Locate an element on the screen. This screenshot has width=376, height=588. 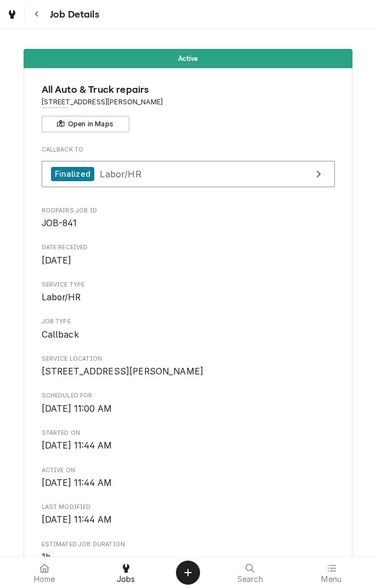
span: Home is located at coordinates (45, 579).